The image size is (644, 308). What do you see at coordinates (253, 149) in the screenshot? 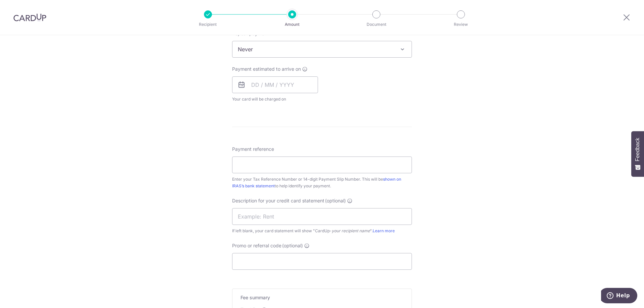
I see `span: Payment reference` at bounding box center [253, 149].